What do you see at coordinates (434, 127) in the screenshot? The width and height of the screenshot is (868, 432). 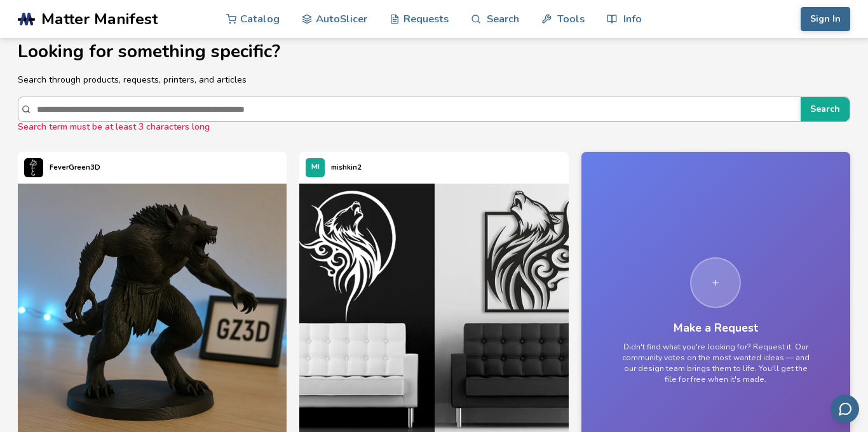 I see `div: Search term must be at least 3 characters long` at bounding box center [434, 127].